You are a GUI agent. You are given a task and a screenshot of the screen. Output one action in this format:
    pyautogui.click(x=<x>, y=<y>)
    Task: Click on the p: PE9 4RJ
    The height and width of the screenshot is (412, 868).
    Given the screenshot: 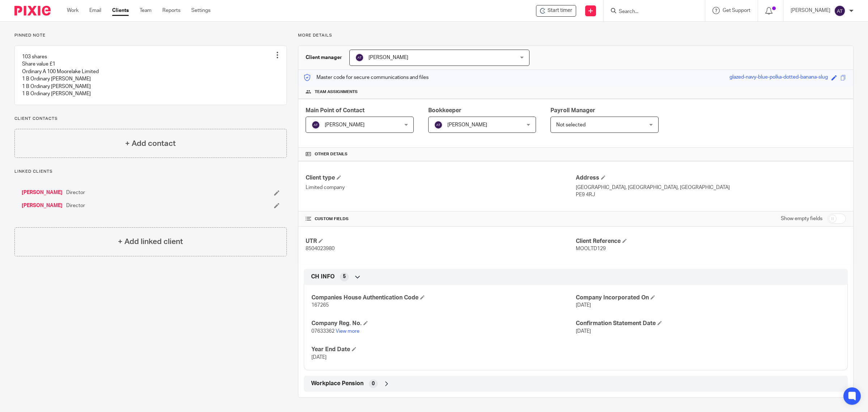 What is the action you would take?
    pyautogui.click(x=711, y=194)
    